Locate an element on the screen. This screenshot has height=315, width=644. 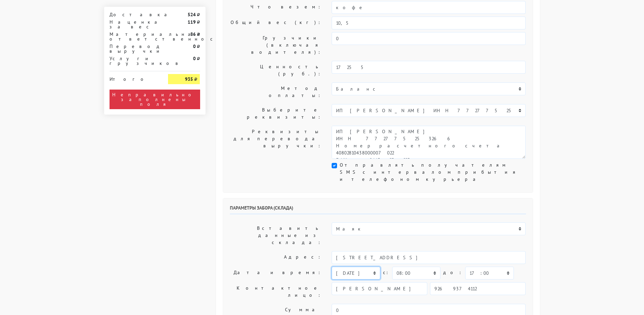
strong: 119 is located at coordinates (191, 22).